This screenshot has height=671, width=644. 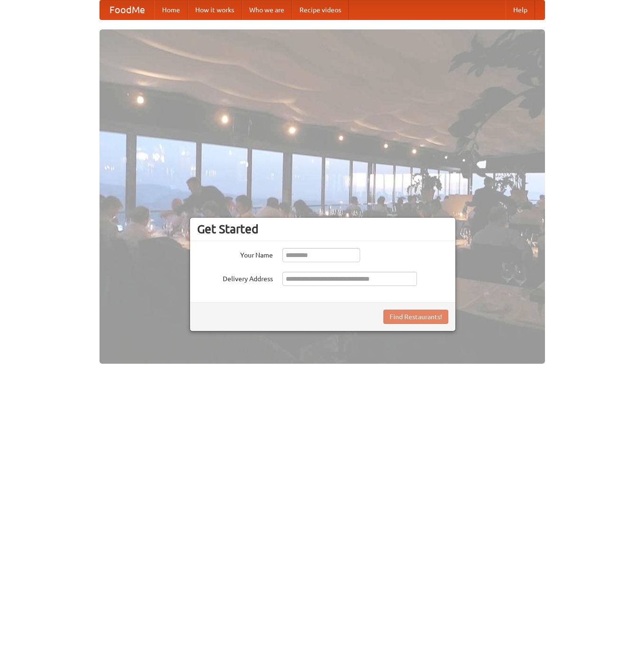 I want to click on a: FoodMe, so click(x=127, y=10).